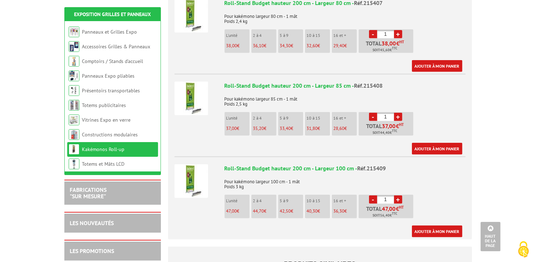  Describe the element at coordinates (112, 61) in the screenshot. I see `a: Comptoirs / Stands d'accueil` at that location.